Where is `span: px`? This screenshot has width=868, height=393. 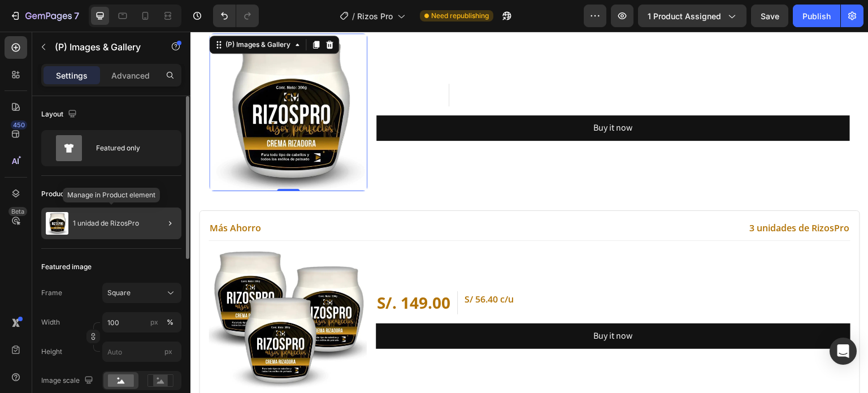 span: px is located at coordinates (169, 351).